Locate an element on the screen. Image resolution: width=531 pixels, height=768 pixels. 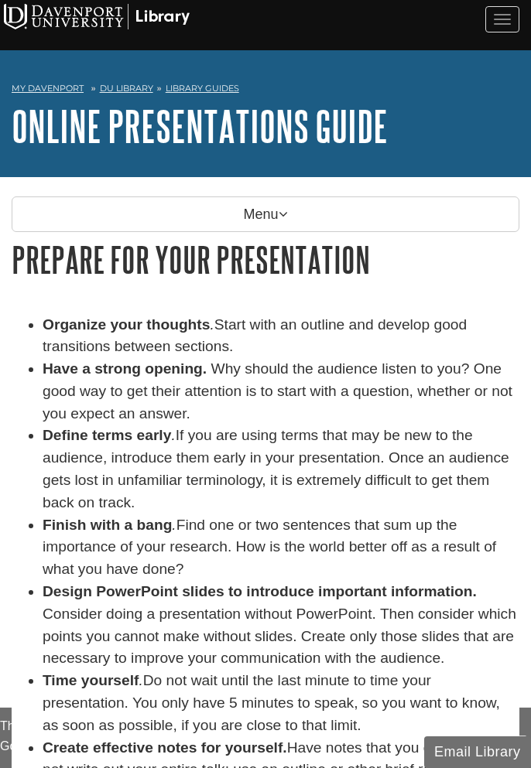
li: If you are using terms that may be new to the audience, introduce them early in your presentation... is located at coordinates (281, 469).